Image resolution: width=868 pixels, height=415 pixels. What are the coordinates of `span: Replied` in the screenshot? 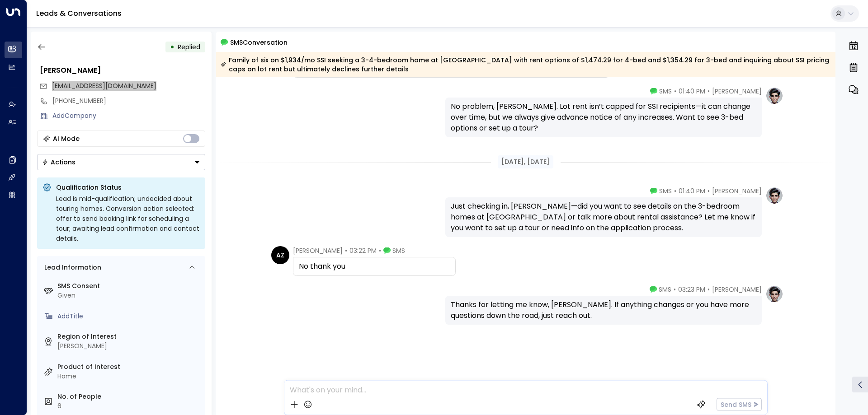 It's located at (189, 47).